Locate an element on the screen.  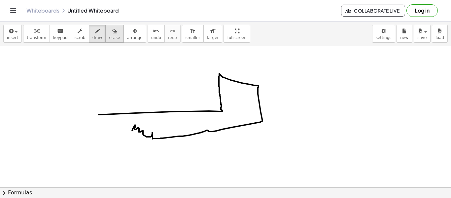
button: erase is located at coordinates (114, 34).